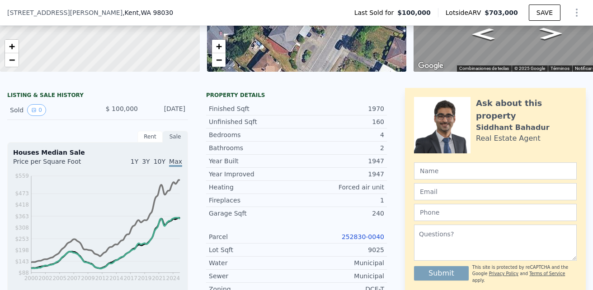 Image resolution: width=593 pixels, height=290 pixels. What do you see at coordinates (252, 122) in the screenshot?
I see `div: Unfinished Sqft` at bounding box center [252, 122].